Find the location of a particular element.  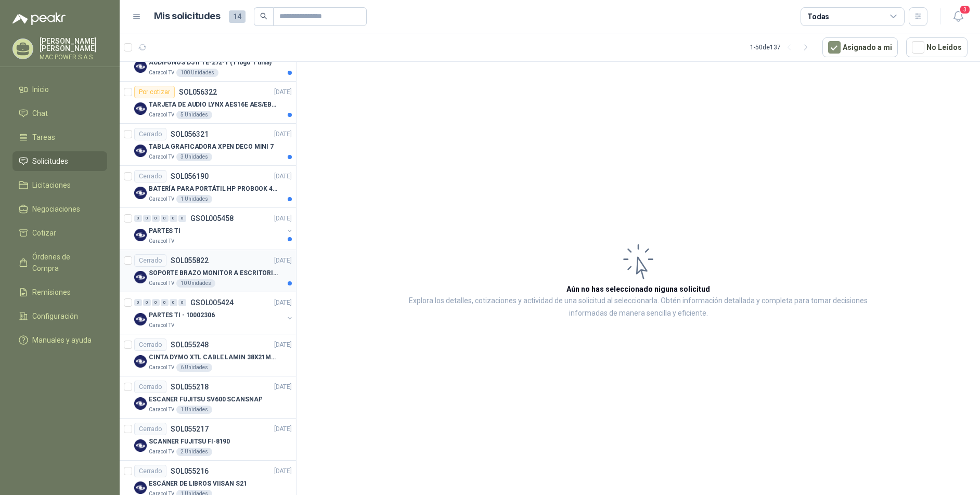

div: 100 Unidades is located at coordinates (197, 73).